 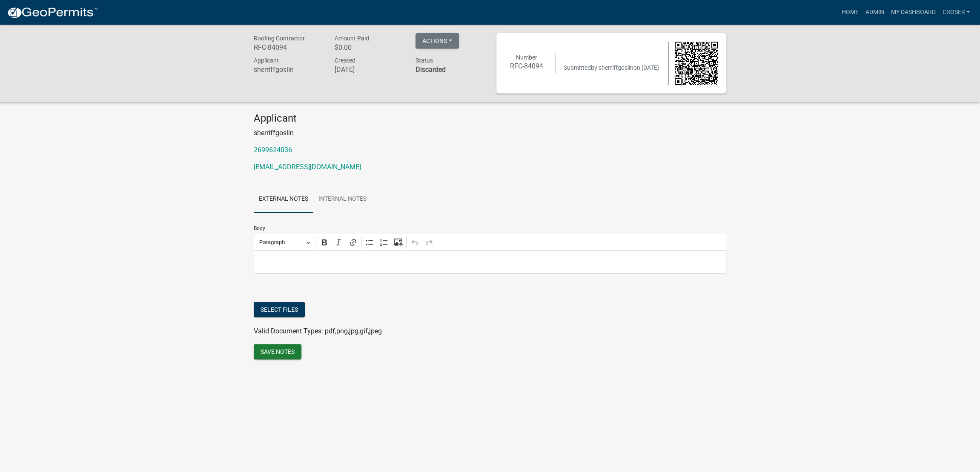 What do you see at coordinates (490, 118) in the screenshot?
I see `h4: Applicant` at bounding box center [490, 118].